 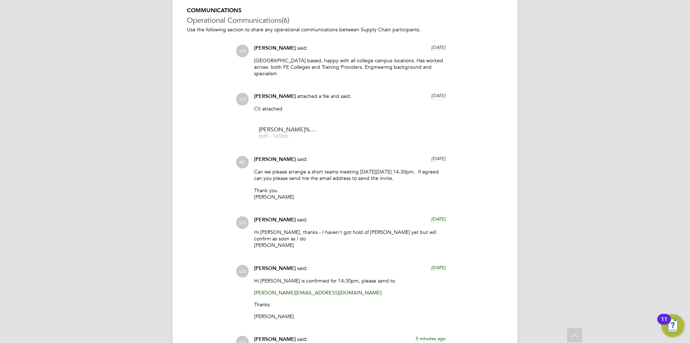 What do you see at coordinates (345, 20) in the screenshot?
I see `h3: Operational Communications` at bounding box center [345, 20].